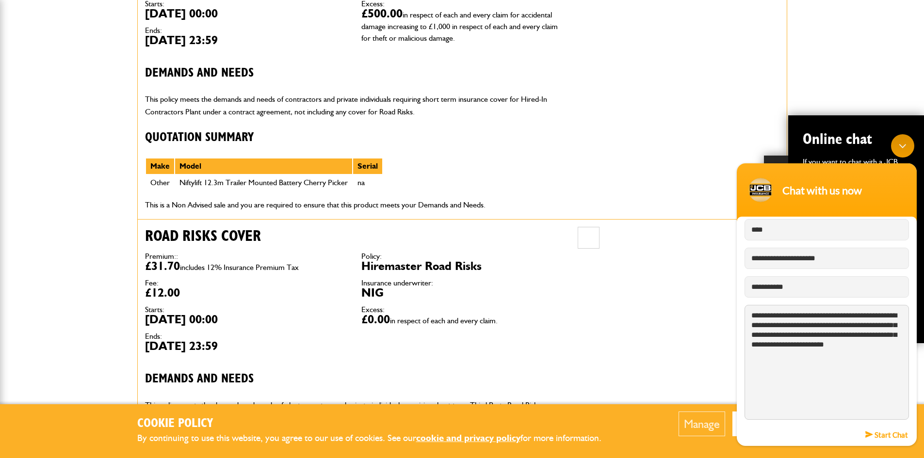  What do you see at coordinates (354, 138) in the screenshot?
I see `h3: Quotation Summary` at bounding box center [354, 138].